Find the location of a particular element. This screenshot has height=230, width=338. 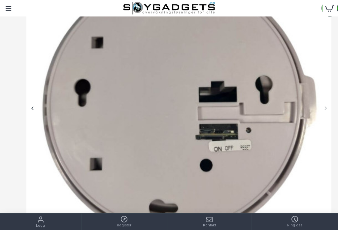

img: SpyGadgets.no is located at coordinates (169, 8).